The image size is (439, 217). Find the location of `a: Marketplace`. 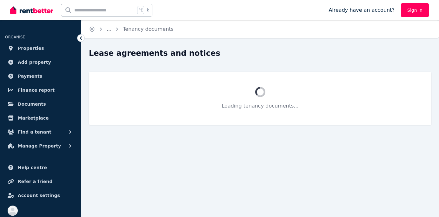

a: Marketplace is located at coordinates (40, 118).